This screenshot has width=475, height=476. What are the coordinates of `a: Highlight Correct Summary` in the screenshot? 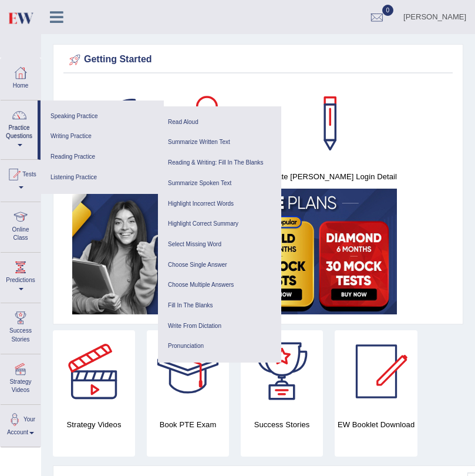 It's located at (220, 224).